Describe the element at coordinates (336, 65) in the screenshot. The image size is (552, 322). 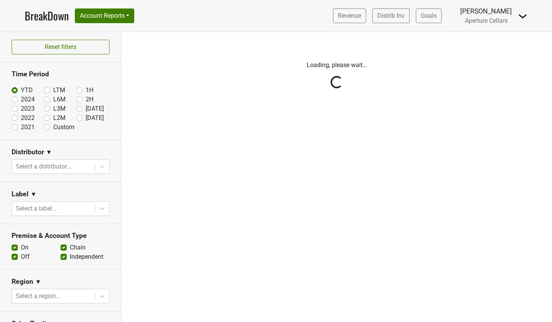
I see `p: Loading, please wait...` at that location.